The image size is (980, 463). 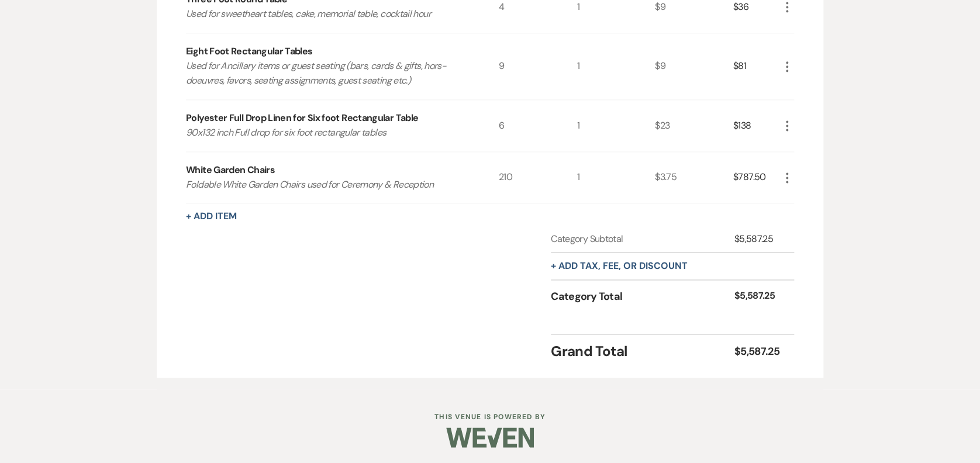 I want to click on button: + Add tax, fee, or discount, so click(x=619, y=266).